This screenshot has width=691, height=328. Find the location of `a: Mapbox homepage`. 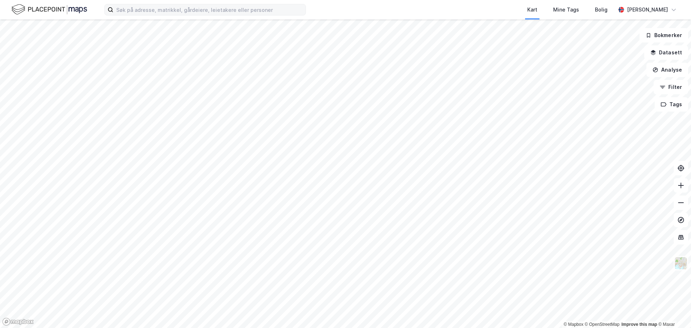

a: Mapbox homepage is located at coordinates (18, 321).